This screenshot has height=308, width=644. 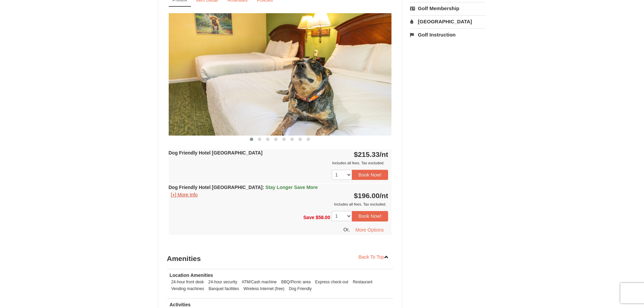 What do you see at coordinates (188, 282) in the screenshot?
I see `li: 24-hour front desk` at bounding box center [188, 282].